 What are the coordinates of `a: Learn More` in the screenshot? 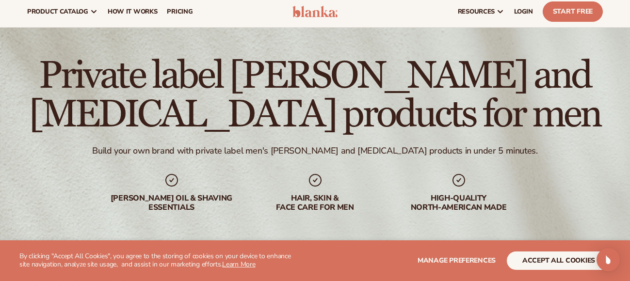 It's located at (239, 264).